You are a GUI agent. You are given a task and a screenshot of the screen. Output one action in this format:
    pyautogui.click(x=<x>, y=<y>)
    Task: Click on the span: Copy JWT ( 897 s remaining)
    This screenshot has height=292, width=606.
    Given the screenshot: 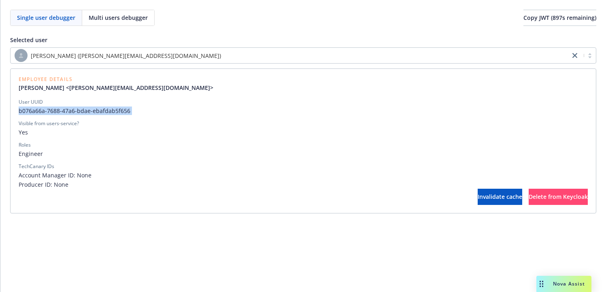 What is the action you would take?
    pyautogui.click(x=560, y=17)
    